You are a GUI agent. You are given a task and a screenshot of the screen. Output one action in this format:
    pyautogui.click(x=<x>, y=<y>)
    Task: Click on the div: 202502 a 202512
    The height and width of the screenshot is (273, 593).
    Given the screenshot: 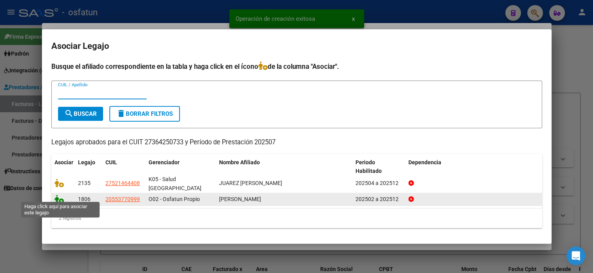 What is the action you would take?
    pyautogui.click(x=378, y=199)
    